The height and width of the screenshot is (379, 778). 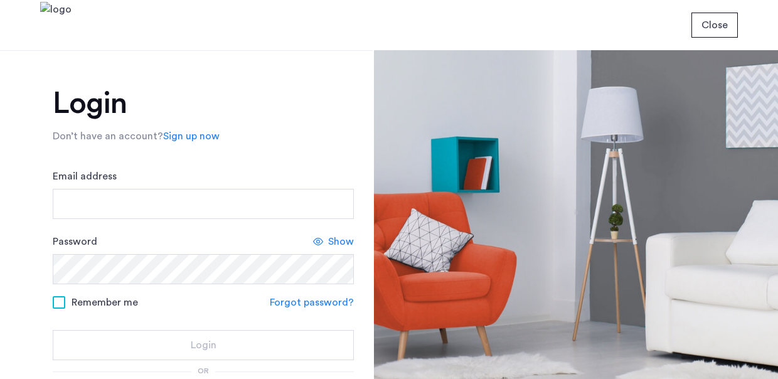 I want to click on span: Show, so click(x=341, y=242).